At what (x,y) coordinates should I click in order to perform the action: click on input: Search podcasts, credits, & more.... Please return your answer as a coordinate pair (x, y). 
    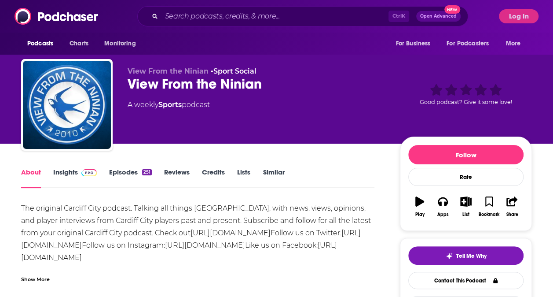
    Looking at the image, I should click on (275, 16).